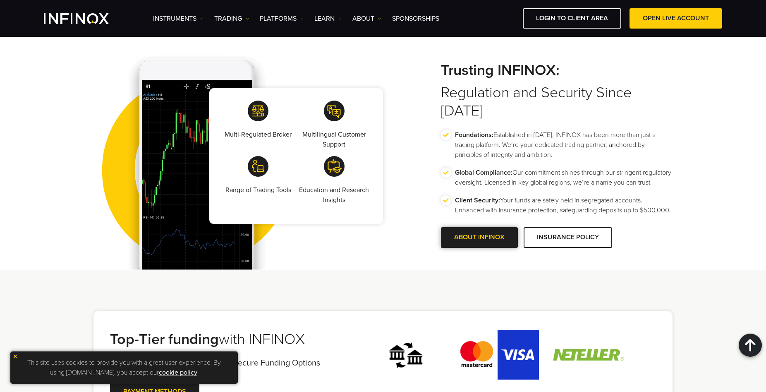  What do you see at coordinates (232, 19) in the screenshot?
I see `a: TRADING` at bounding box center [232, 19].